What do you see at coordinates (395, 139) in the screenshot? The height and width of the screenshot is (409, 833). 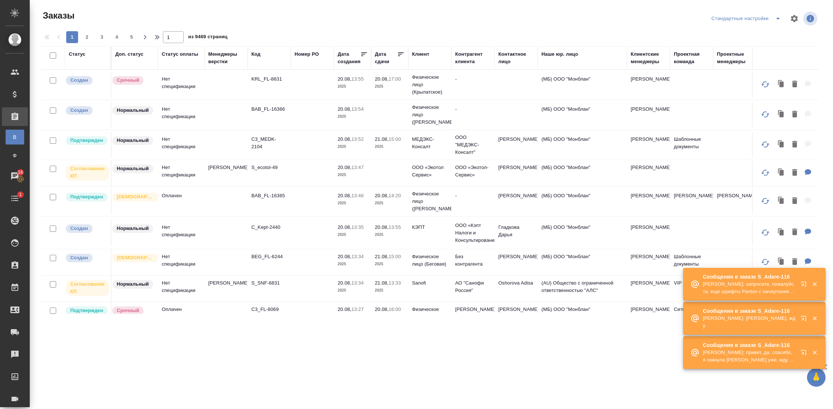 I see `p: 15:00` at bounding box center [395, 139].